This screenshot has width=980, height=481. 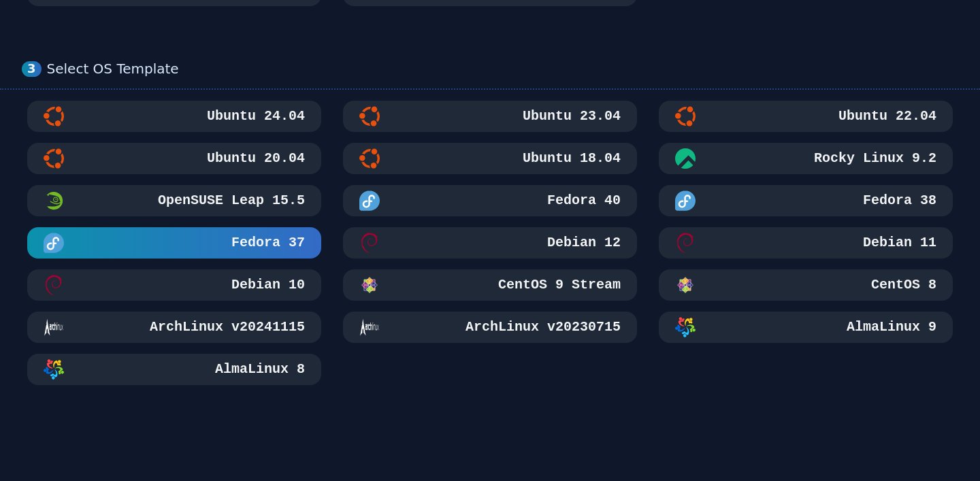 What do you see at coordinates (174, 285) in the screenshot?
I see `button: Debian 10Debian 10` at bounding box center [174, 285].